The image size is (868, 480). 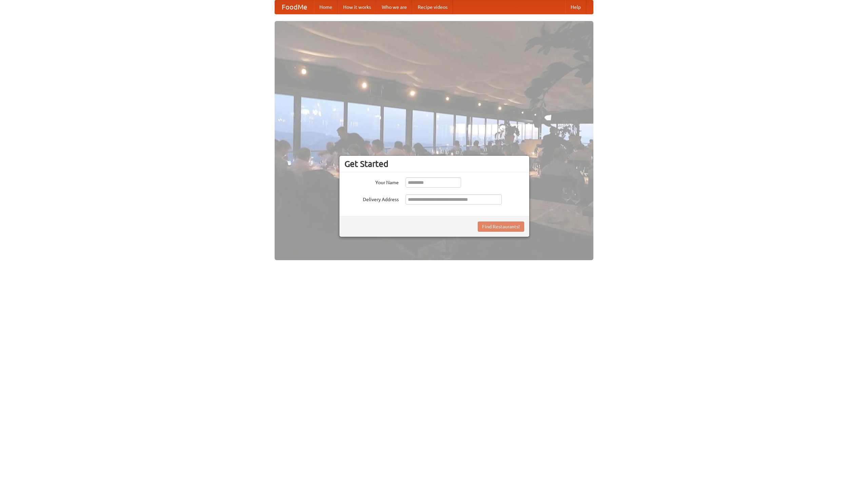 What do you see at coordinates (435, 163) in the screenshot?
I see `h3: Get Started` at bounding box center [435, 163].